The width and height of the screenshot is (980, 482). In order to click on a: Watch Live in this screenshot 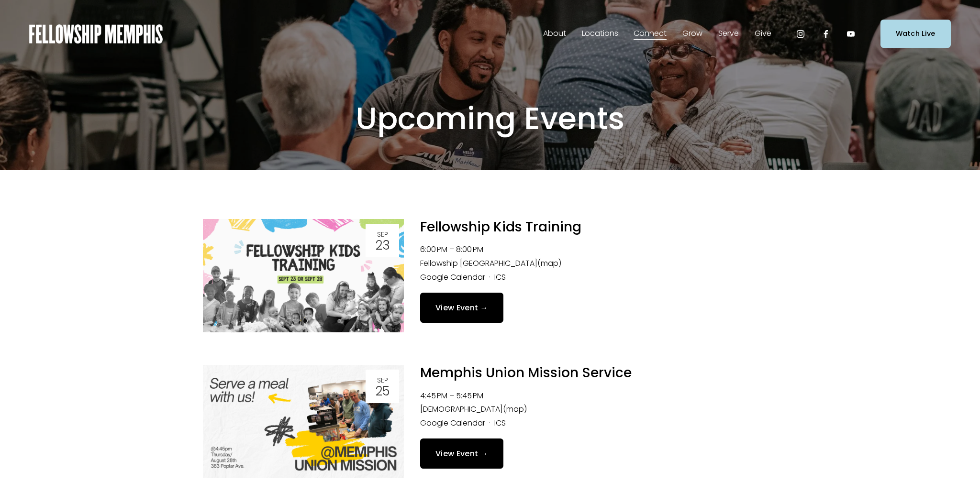, I will do `click(915, 34)`.